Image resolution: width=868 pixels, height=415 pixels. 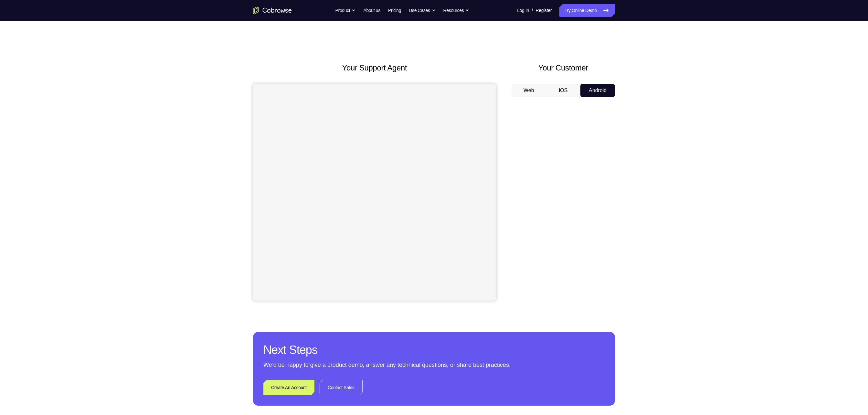 I want to click on button: iOS, so click(x=564, y=91).